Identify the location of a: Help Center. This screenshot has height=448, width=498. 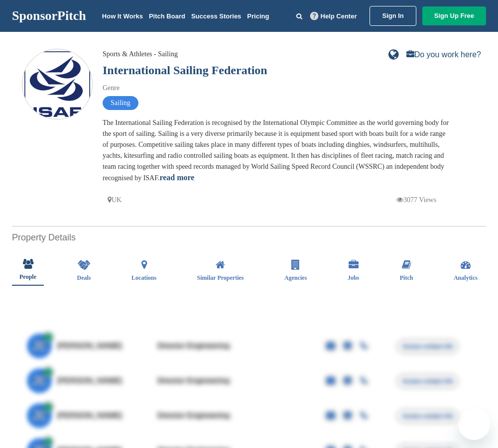
(334, 16).